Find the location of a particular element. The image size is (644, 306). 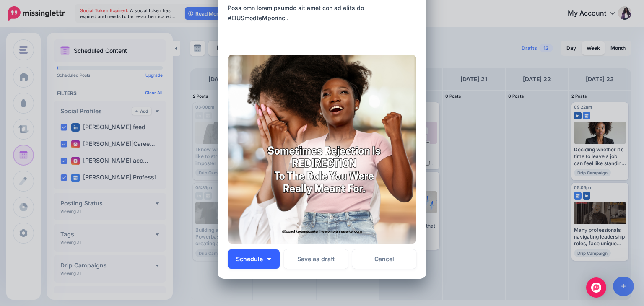

a: Cancel is located at coordinates (384, 259).